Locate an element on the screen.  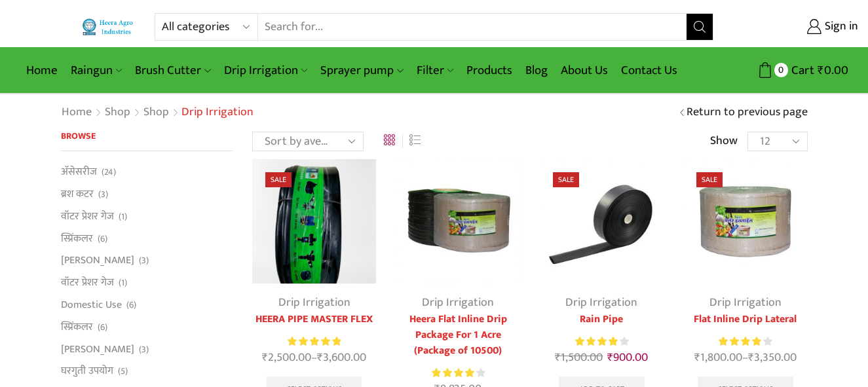
bdi: 1,800.00 is located at coordinates (718, 358).